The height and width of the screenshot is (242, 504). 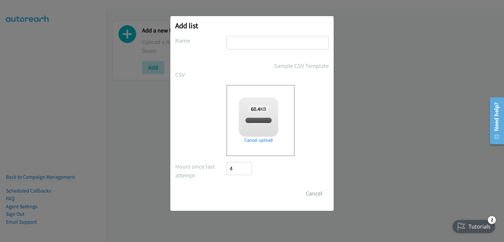 What do you see at coordinates (259, 120) in the screenshot?
I see `span: aa.csv` at bounding box center [259, 120].